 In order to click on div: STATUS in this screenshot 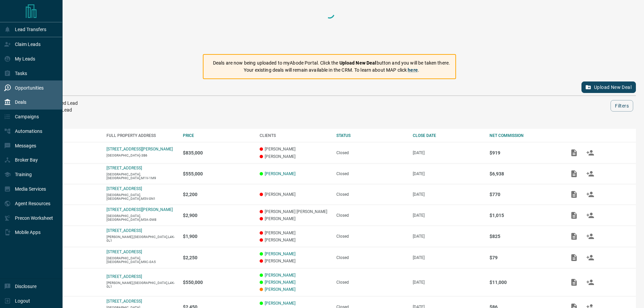, I will do `click(371, 135)`.